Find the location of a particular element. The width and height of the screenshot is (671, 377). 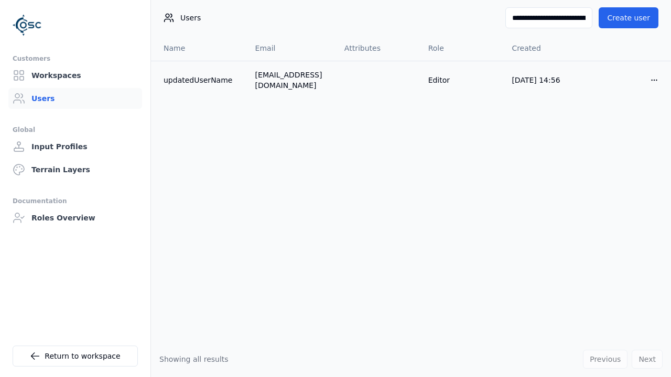

span: Users is located at coordinates (190, 18).